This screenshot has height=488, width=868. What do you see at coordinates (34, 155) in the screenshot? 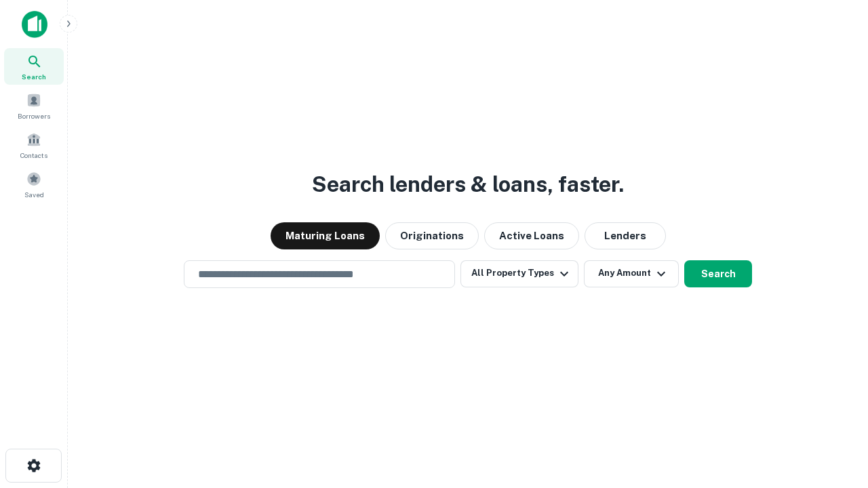
I see `span: Contacts` at bounding box center [34, 155].